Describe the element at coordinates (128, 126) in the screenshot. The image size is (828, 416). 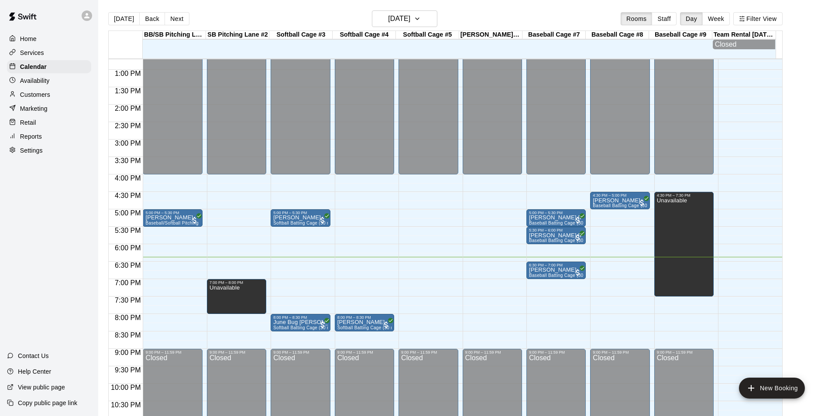
I see `span: 2:30 PM` at that location.